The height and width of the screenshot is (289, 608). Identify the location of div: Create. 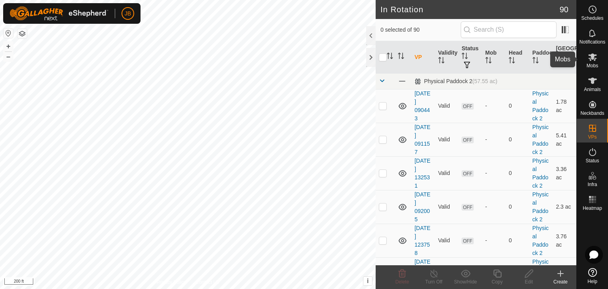
(560, 282).